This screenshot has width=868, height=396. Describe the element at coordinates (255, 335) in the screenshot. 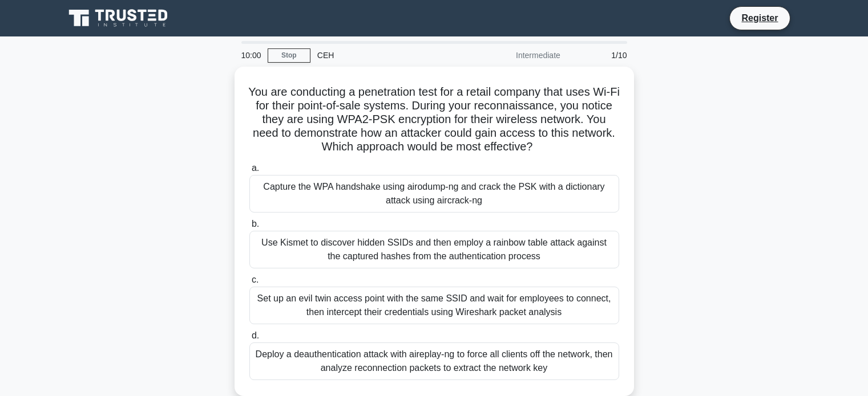

I see `span: d.` at that location.